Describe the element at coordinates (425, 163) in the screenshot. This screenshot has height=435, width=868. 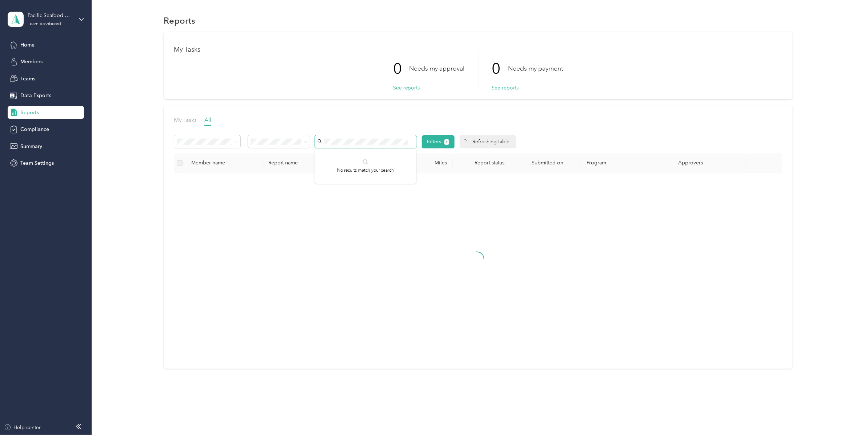
I see `div: Miles` at that location.